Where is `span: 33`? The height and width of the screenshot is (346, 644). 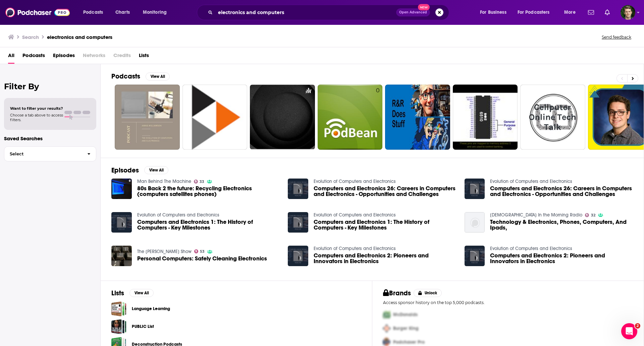 span: 33 is located at coordinates (202, 182).